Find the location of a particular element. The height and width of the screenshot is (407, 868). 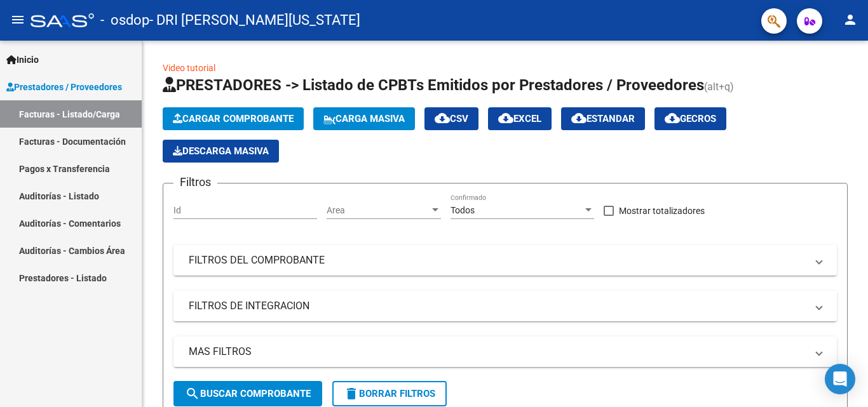

span: (alt+q) is located at coordinates (719, 87).